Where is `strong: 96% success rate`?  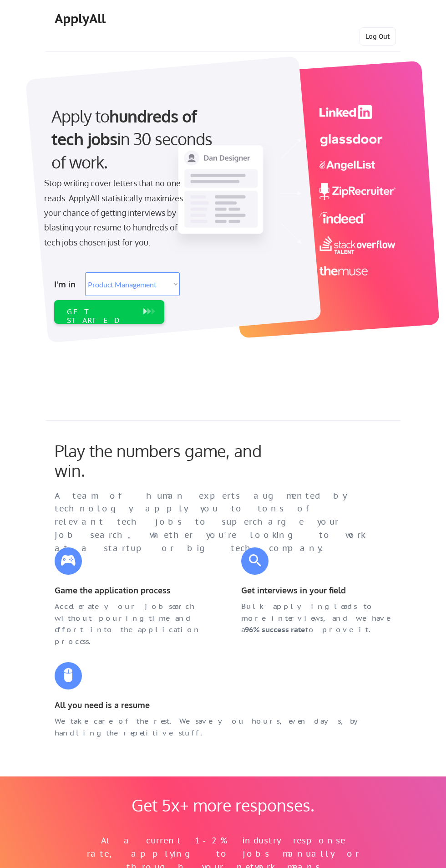
strong: 96% success rate is located at coordinates (275, 629).